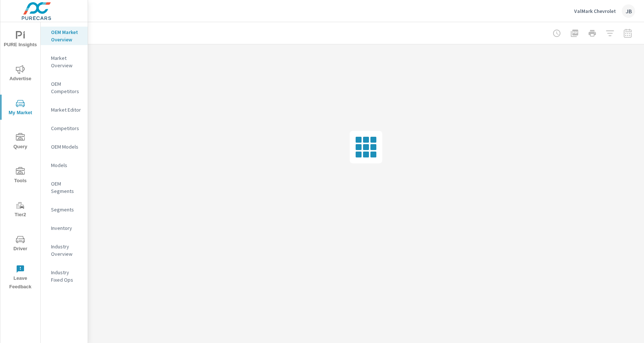 The width and height of the screenshot is (644, 343). Describe the element at coordinates (64, 228) in the screenshot. I see `div: Inventory` at that location.